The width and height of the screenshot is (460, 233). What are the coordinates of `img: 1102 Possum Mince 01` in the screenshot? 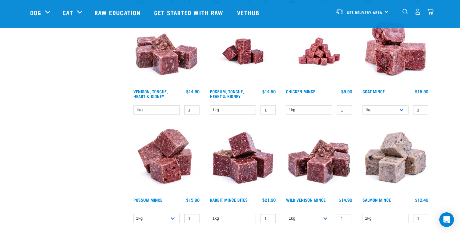 It's located at (166, 160).